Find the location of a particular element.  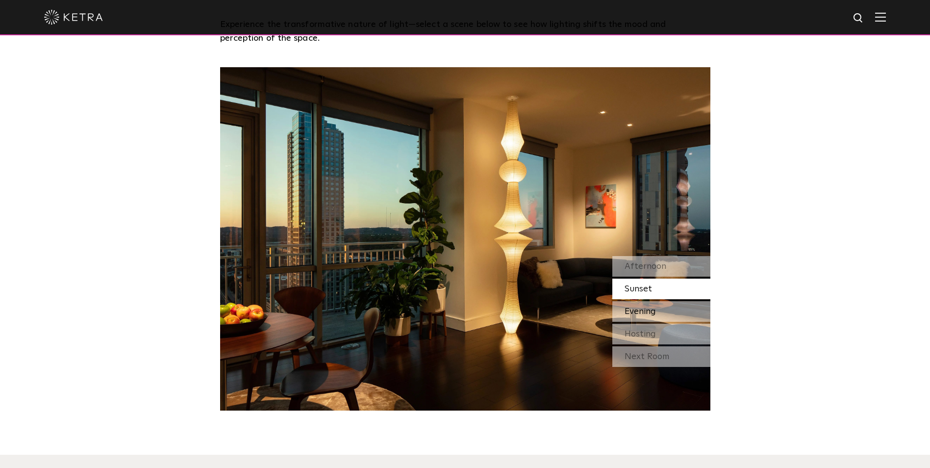

span: Hosting is located at coordinates (641, 334).